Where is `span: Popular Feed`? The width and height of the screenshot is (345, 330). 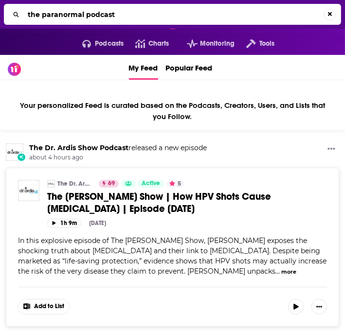
span: Popular Feed is located at coordinates (189, 68).